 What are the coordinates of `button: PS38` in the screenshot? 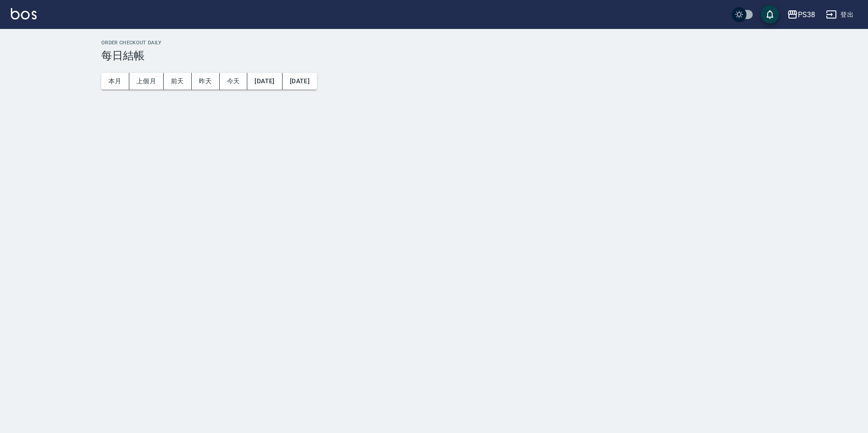 It's located at (801, 15).